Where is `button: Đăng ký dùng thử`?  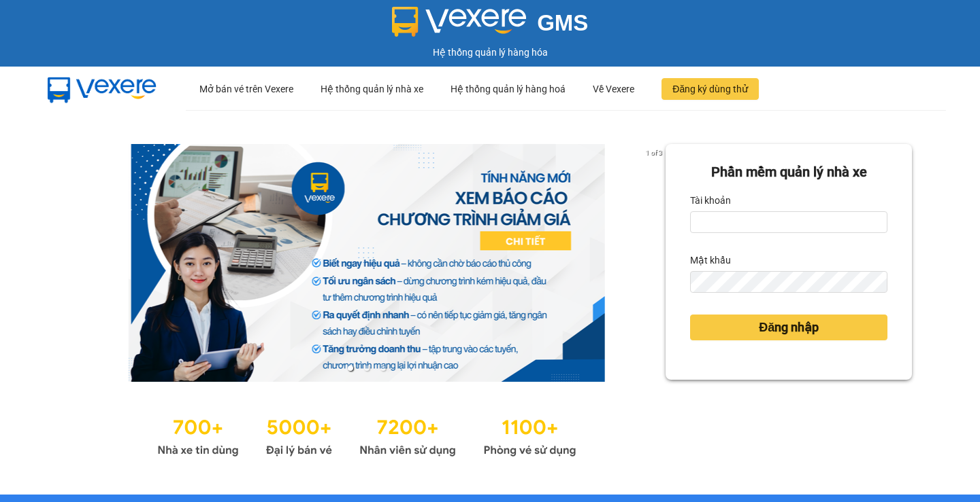
button: Đăng ký dùng thử is located at coordinates (709, 89).